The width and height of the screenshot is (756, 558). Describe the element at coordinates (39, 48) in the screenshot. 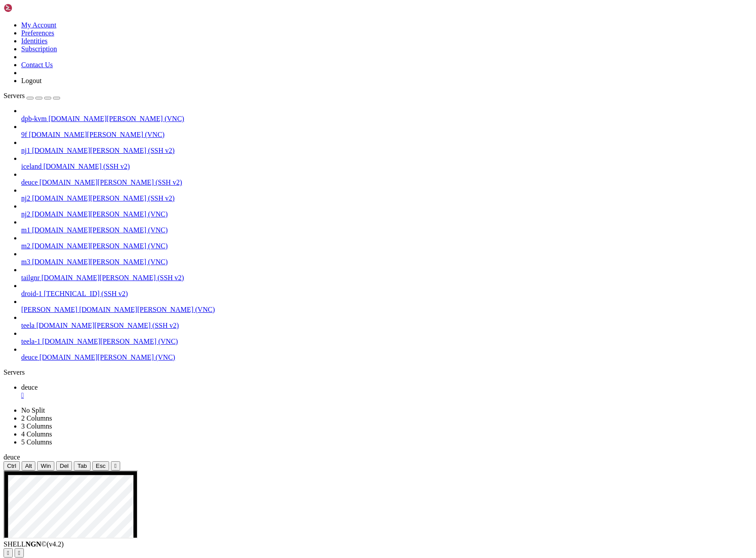

I see `a: Subscription` at that location.